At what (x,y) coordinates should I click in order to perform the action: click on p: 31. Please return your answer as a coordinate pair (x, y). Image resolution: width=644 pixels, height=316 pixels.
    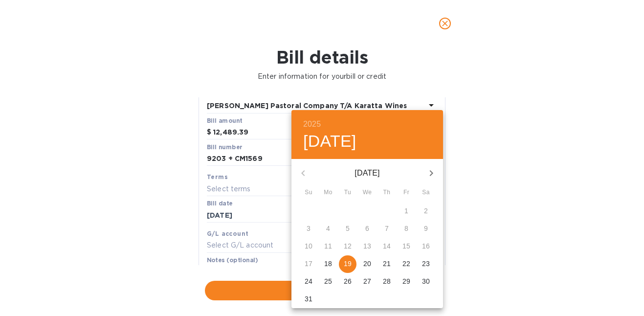
    Looking at the image, I should click on (308, 299).